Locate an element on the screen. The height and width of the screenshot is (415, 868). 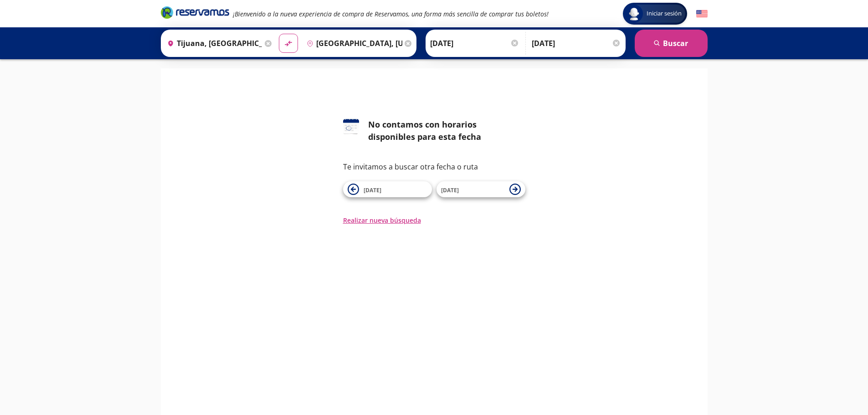
button: Buscar is located at coordinates (671, 43).